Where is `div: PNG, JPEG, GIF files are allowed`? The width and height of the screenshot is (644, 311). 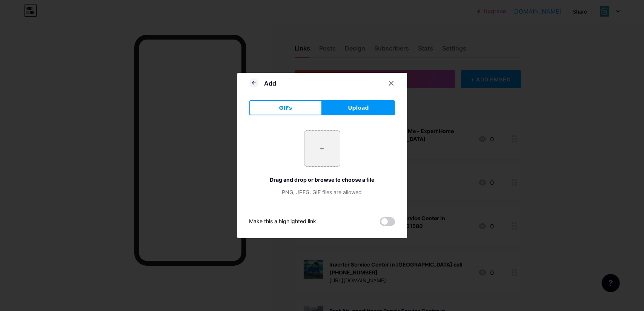 div: PNG, JPEG, GIF files are allowed is located at coordinates (322, 192).